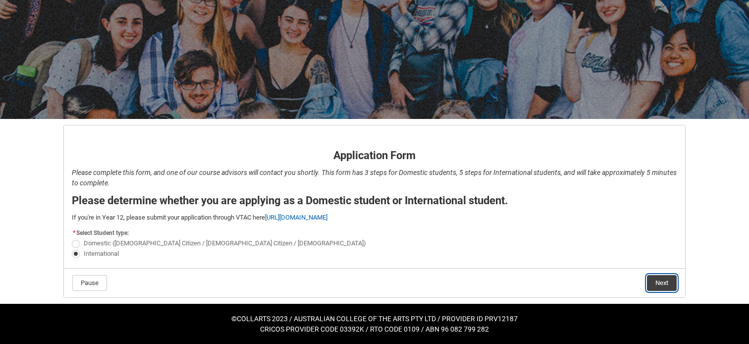 The width and height of the screenshot is (749, 344). What do you see at coordinates (74, 233) in the screenshot?
I see `abbr: required` at bounding box center [74, 233].